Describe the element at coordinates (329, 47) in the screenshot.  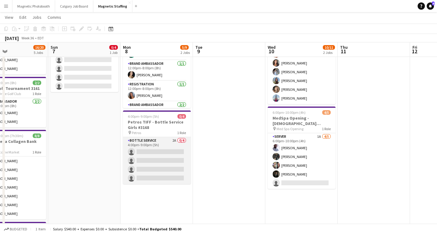
I see `span: 10/11` at that location.